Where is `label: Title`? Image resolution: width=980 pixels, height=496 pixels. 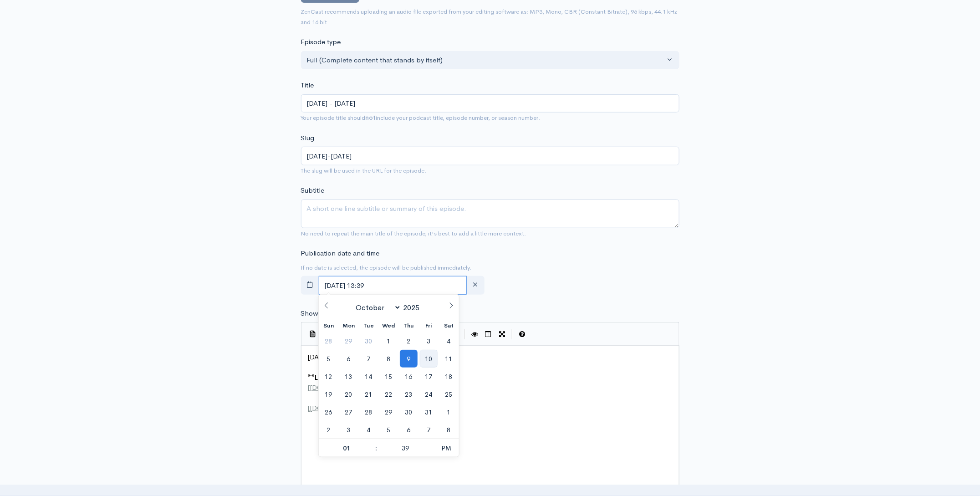 label: Title is located at coordinates (308, 85).